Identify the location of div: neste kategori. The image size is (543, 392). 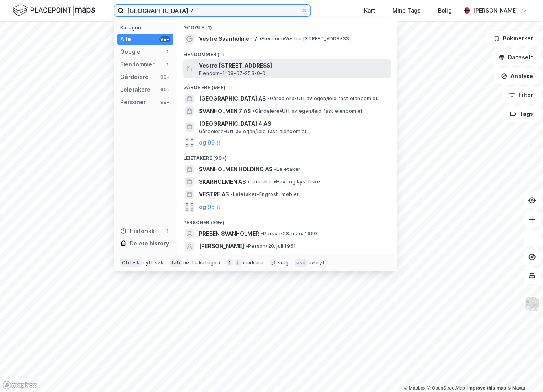
(202, 263).